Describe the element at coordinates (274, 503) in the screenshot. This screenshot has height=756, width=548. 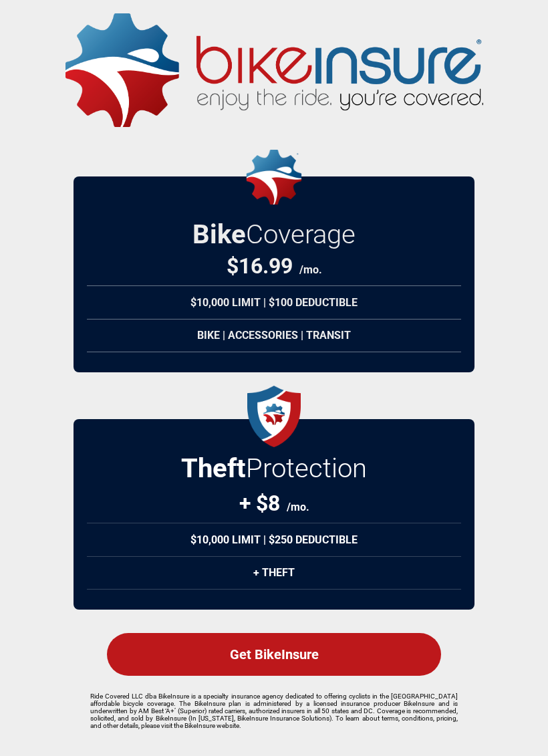
I see `div: + $8` at that location.